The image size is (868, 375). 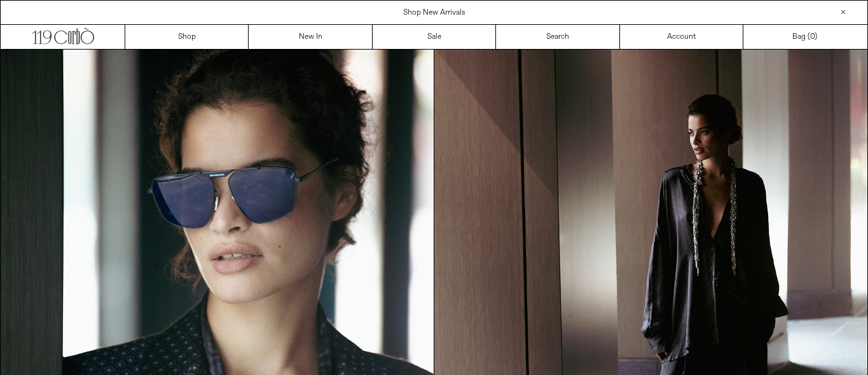 What do you see at coordinates (806, 37) in the screenshot?
I see `a: Bag ()` at bounding box center [806, 37].